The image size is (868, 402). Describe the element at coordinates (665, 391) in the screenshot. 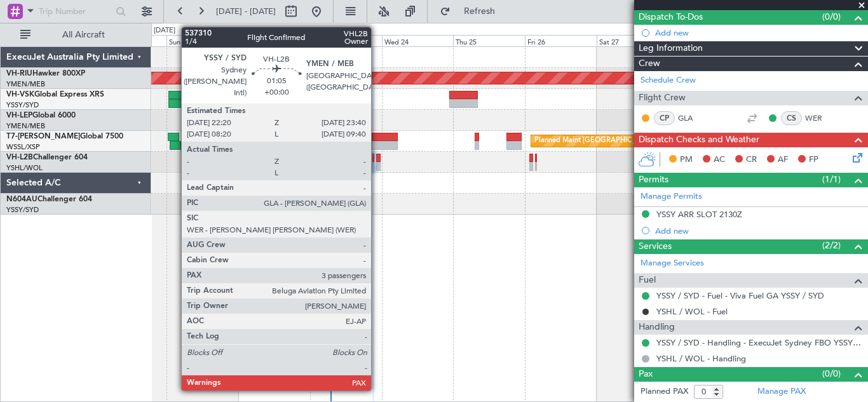

I see `label: Planned PAX` at that location.